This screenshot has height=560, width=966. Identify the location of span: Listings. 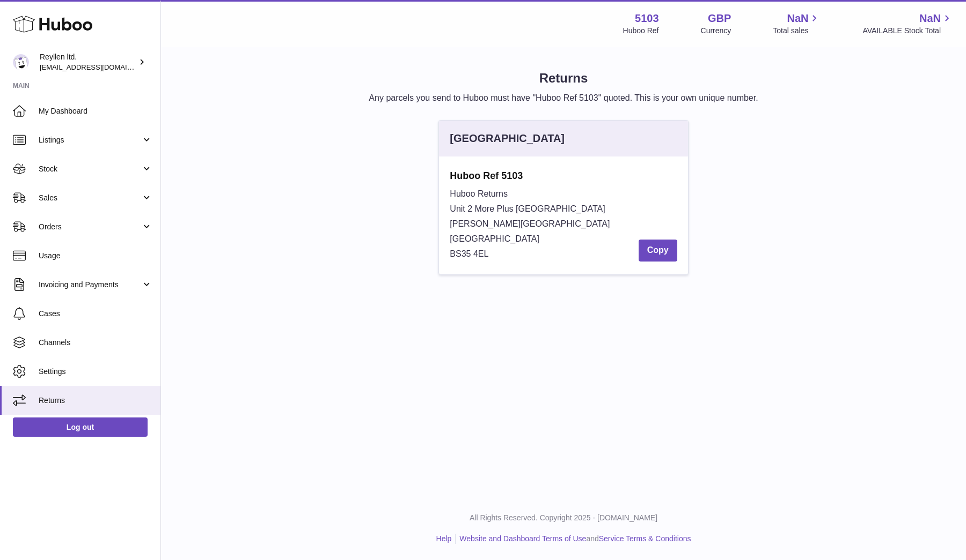
(89, 140).